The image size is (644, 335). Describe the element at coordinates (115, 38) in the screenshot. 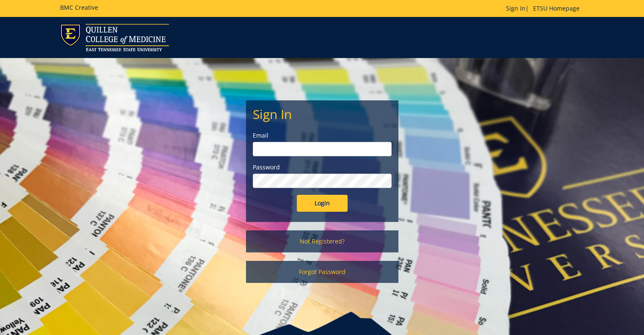

I see `img: ETSU logo` at that location.